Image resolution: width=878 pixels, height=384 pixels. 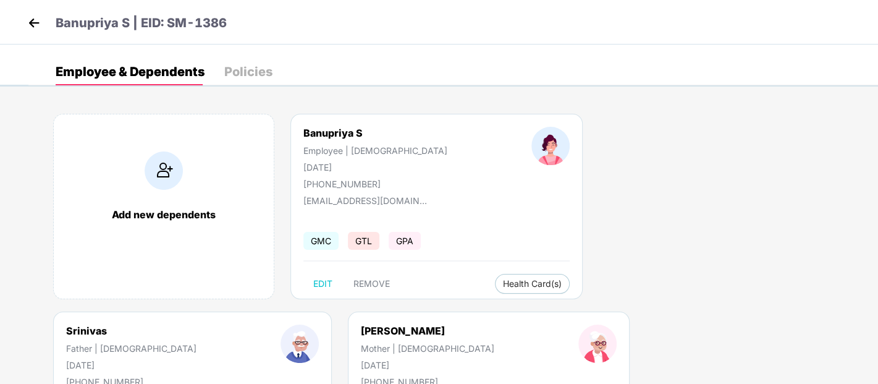 I want to click on div: Srinivas, so click(x=131, y=330).